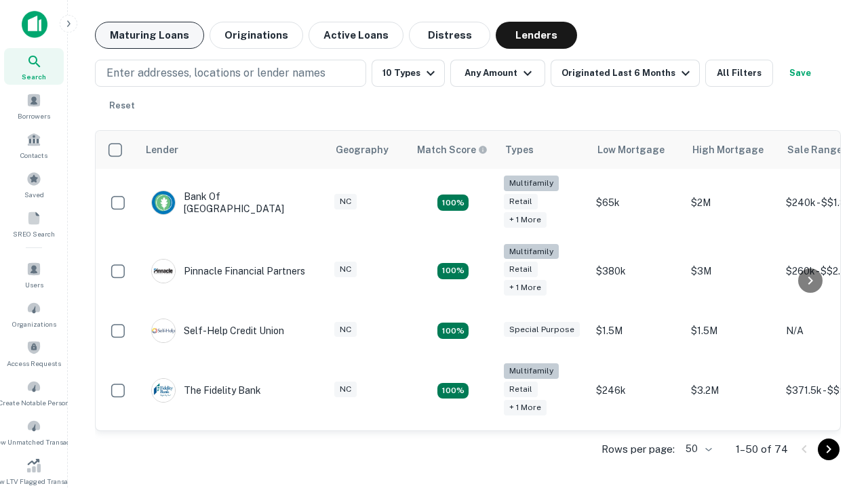 The height and width of the screenshot is (488, 868). I want to click on span: Access Requests, so click(34, 363).